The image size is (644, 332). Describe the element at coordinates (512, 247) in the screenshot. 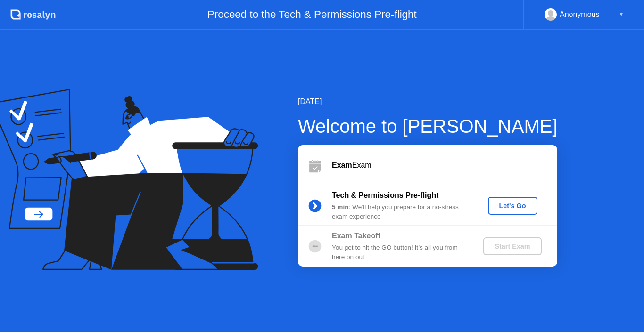

I see `div: Start Exam` at that location.